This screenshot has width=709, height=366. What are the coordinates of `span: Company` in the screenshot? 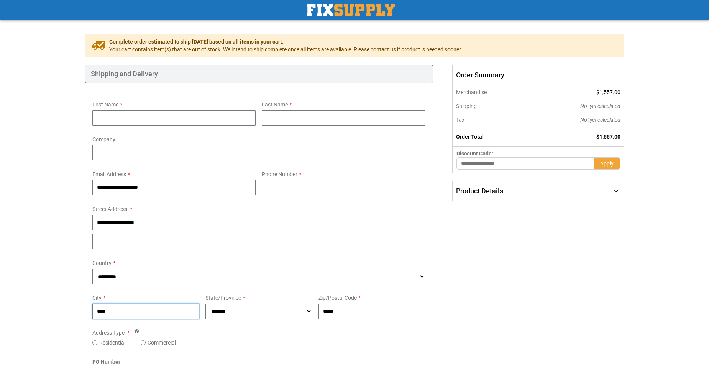 It's located at (104, 139).